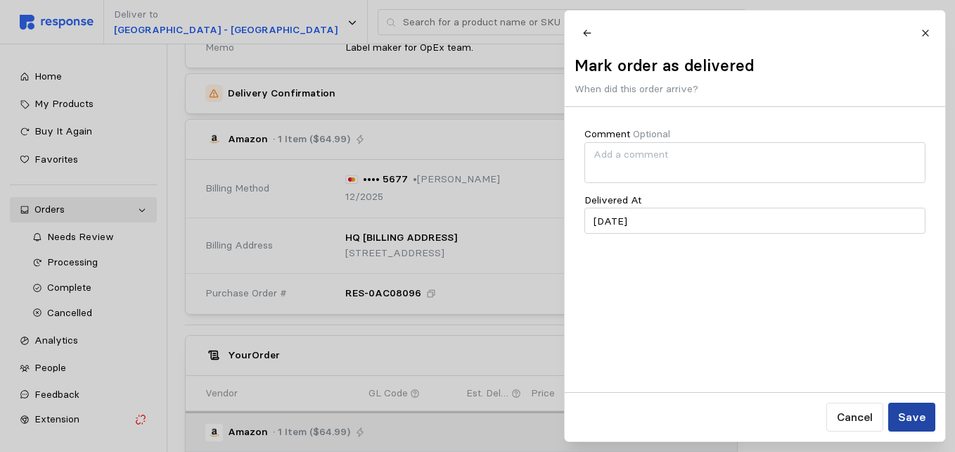  What do you see at coordinates (664, 65) in the screenshot?
I see `h2: Mark order as delivered` at bounding box center [664, 65].